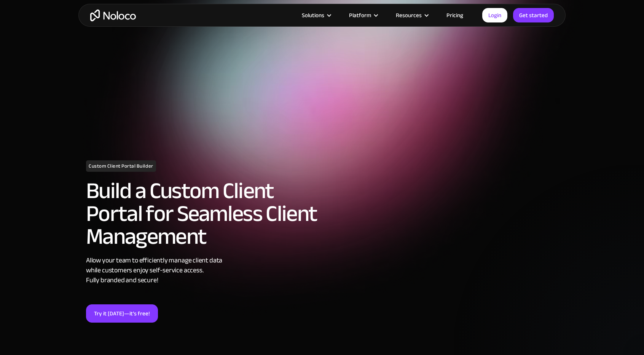 The width and height of the screenshot is (644, 355). What do you see at coordinates (202, 270) in the screenshot?
I see `div: Allow your team to efficiently manage client data while customers enjoy self-service access. Full...` at bounding box center [202, 270].